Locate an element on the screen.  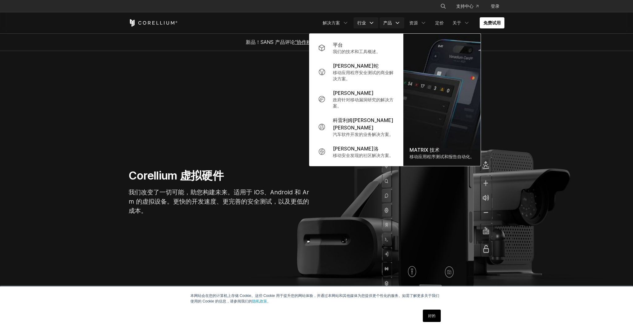
font: 移动安全发现的社区解决方案。 is located at coordinates (363, 155).